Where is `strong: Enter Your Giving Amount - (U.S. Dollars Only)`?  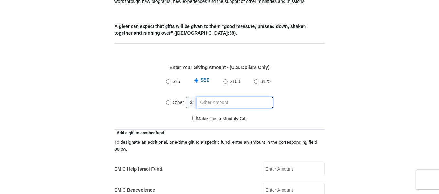
strong: Enter Your Giving Amount - (U.S. Dollars Only) is located at coordinates (219, 67).